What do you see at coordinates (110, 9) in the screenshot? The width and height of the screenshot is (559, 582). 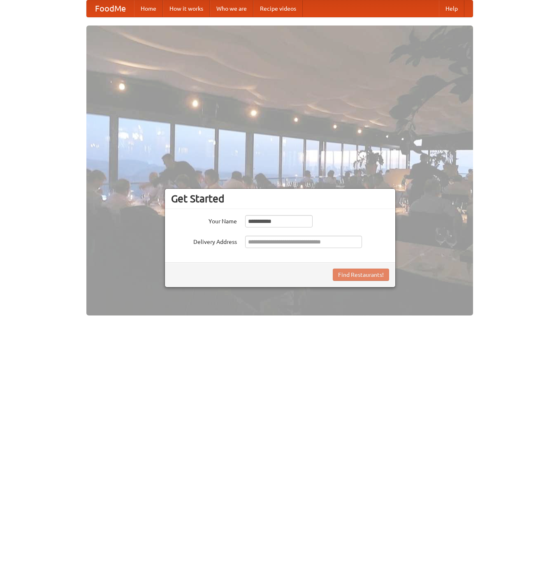 I see `a: FoodMe` at bounding box center [110, 9].